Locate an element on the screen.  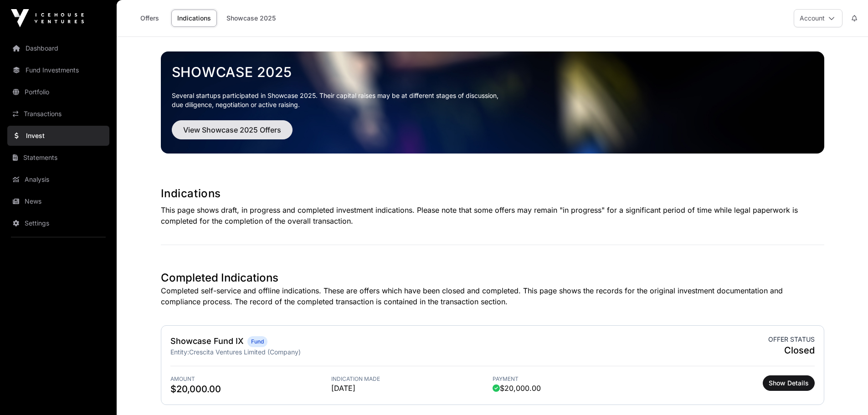
span: Amount is located at coordinates (251, 379).